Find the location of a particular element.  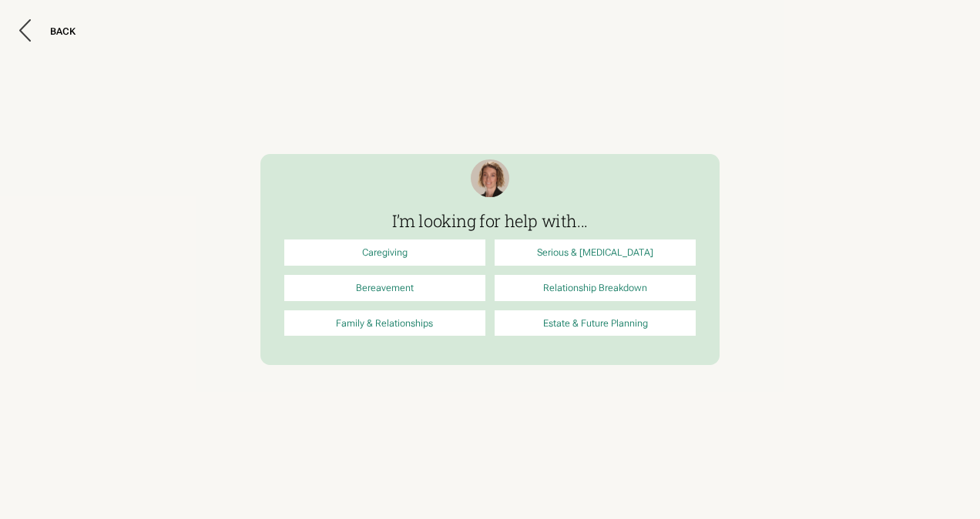

a: Family & Relationships is located at coordinates (384, 324).